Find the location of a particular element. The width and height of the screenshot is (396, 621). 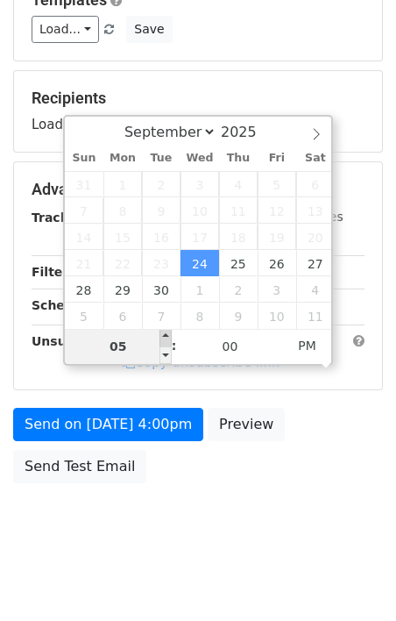

span: October 5, 2025 is located at coordinates (84, 316).